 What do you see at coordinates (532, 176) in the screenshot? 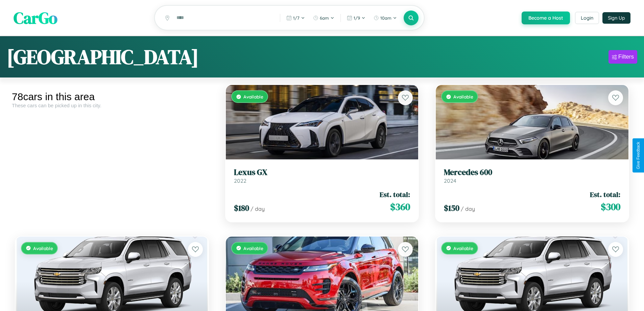
I see `a: Mercedes 6002024` at bounding box center [532, 176].